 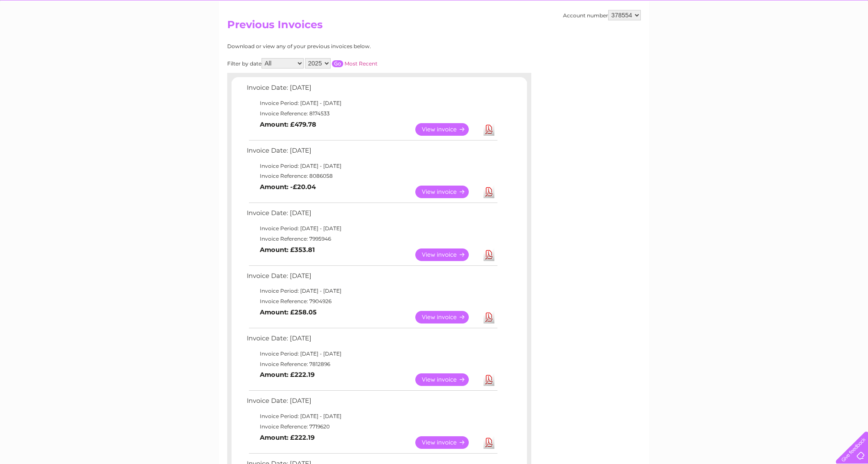 I want to click on span: 0333 014 3131, so click(x=734, y=10).